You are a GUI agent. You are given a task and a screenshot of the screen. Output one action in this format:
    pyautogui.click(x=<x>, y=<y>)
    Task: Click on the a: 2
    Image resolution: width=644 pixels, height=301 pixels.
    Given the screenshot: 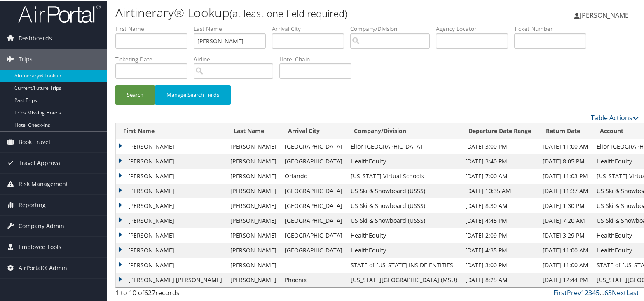 What is the action you would take?
    pyautogui.click(x=587, y=292)
    